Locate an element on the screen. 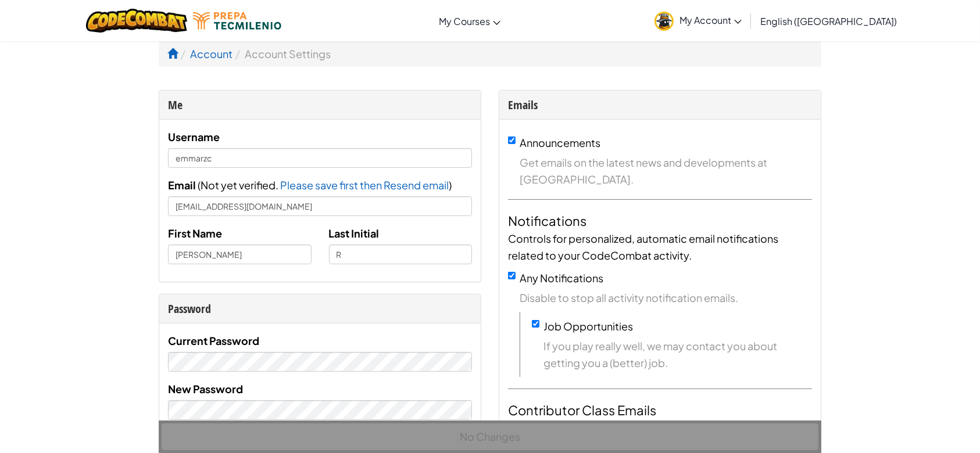 The width and height of the screenshot is (980, 453). img: Tecmilenio logo is located at coordinates (237, 21).